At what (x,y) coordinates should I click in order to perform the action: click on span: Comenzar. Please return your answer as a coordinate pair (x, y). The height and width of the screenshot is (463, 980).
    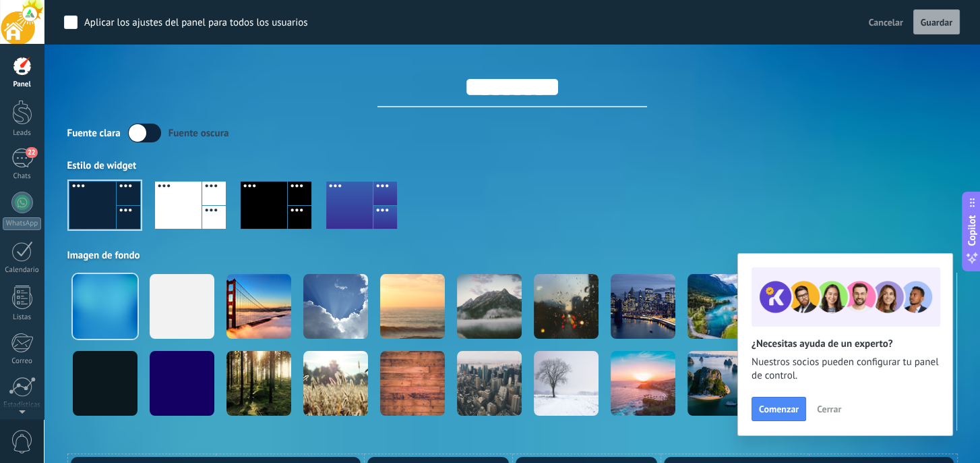
    Looking at the image, I should click on (779, 409).